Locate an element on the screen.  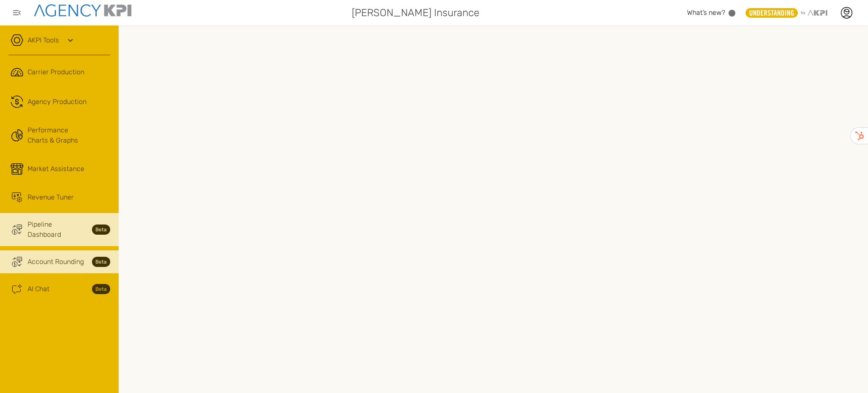
img: agencykpi-logo-550x69-2d9e3fa8.png is located at coordinates (83, 10).